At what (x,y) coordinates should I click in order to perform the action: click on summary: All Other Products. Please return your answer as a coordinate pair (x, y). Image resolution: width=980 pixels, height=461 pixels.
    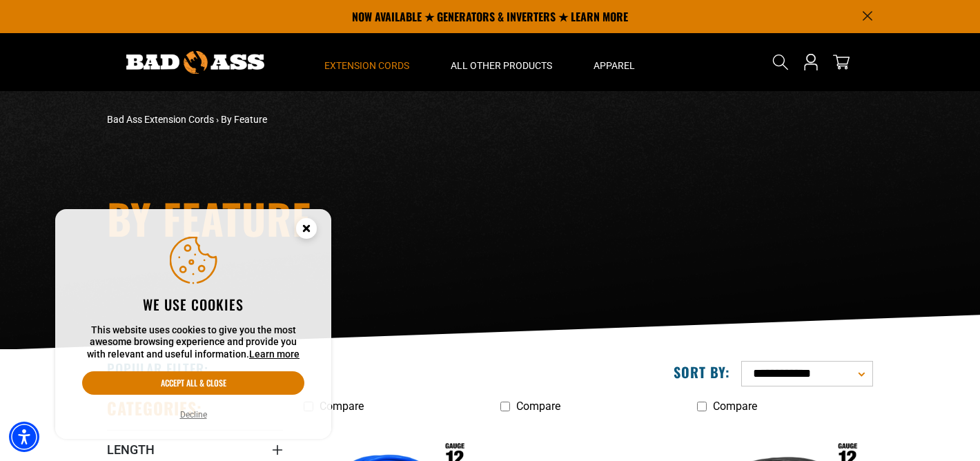
    Looking at the image, I should click on (501, 62).